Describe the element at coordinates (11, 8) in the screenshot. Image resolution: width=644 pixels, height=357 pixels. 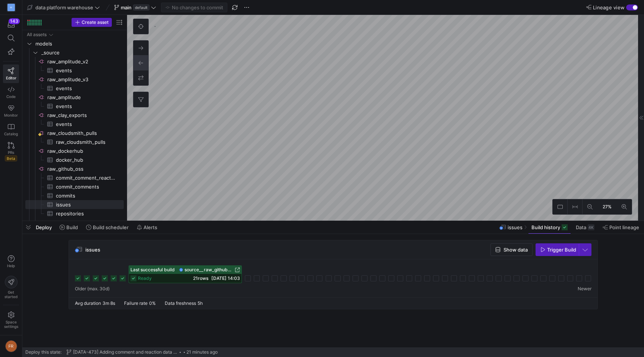
I see `div: M` at that location.